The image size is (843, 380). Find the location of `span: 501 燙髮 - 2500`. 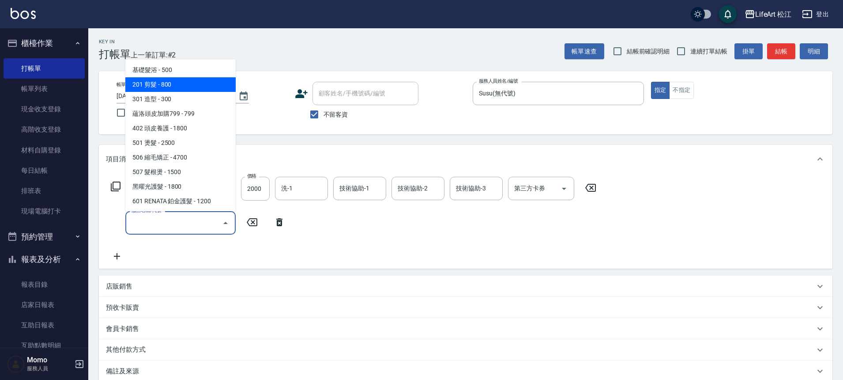

span: 501 燙髮 - 2500 is located at coordinates (181, 143).